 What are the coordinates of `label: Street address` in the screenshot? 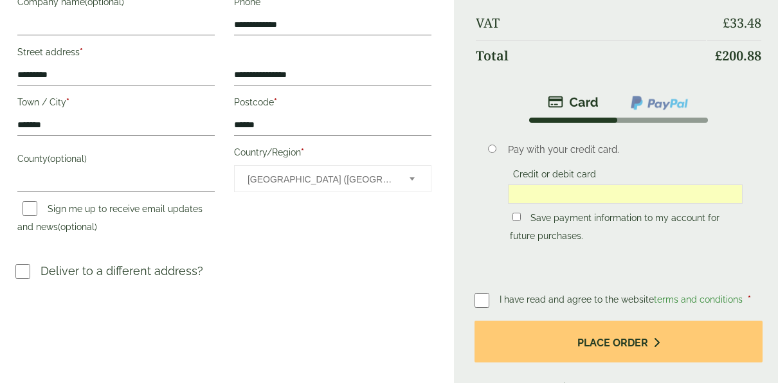 It's located at (116, 54).